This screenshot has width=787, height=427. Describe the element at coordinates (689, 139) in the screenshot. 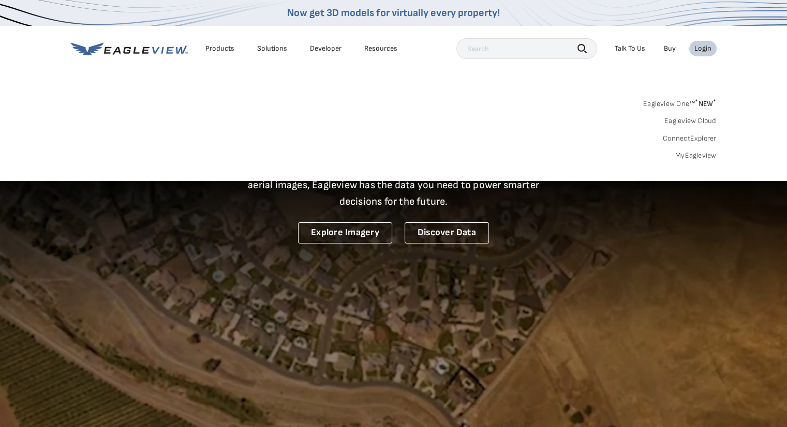

I see `a: ConnectExplorer` at that location.